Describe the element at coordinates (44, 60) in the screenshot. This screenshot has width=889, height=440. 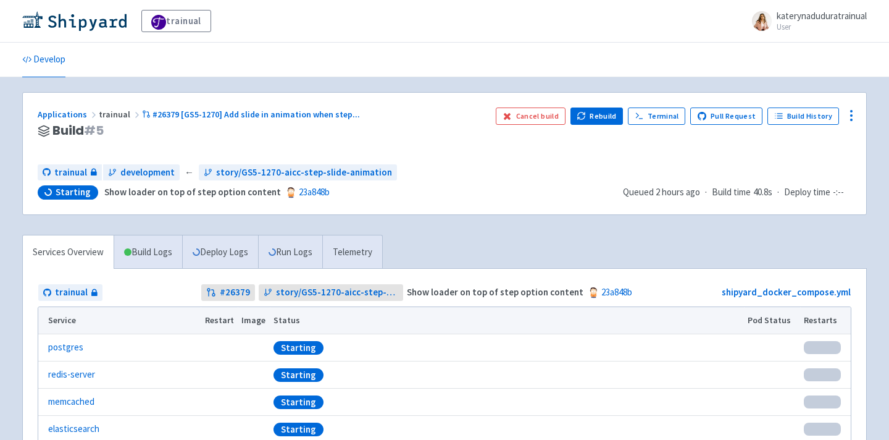
I see `a: Develop` at that location.